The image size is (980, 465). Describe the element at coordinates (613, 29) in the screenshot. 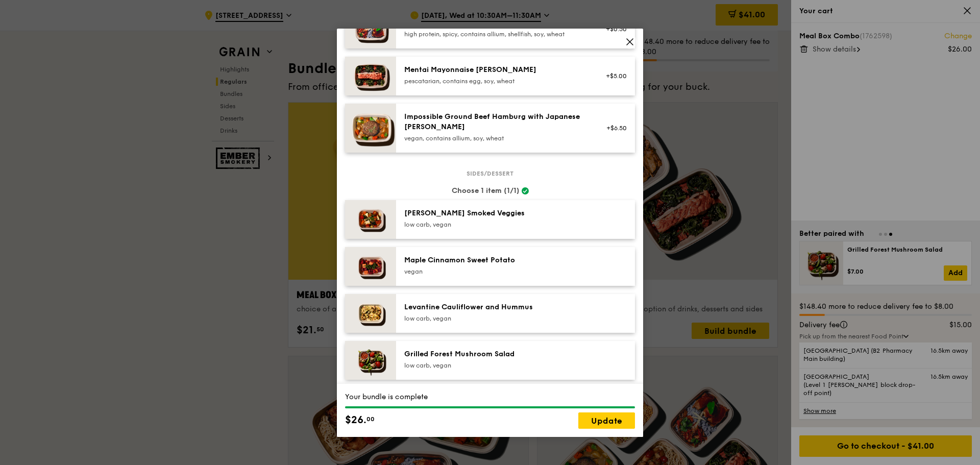

I see `div: +$0.50` at that location.